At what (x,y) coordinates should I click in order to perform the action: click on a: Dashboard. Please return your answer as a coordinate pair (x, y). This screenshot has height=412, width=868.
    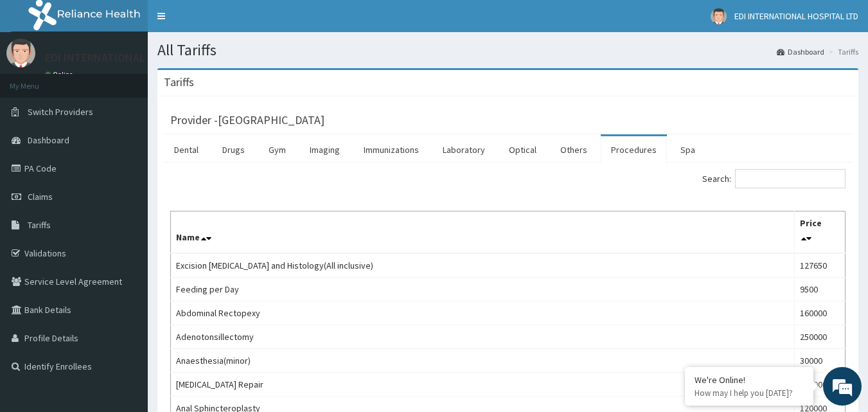
    Looking at the image, I should click on (801, 51).